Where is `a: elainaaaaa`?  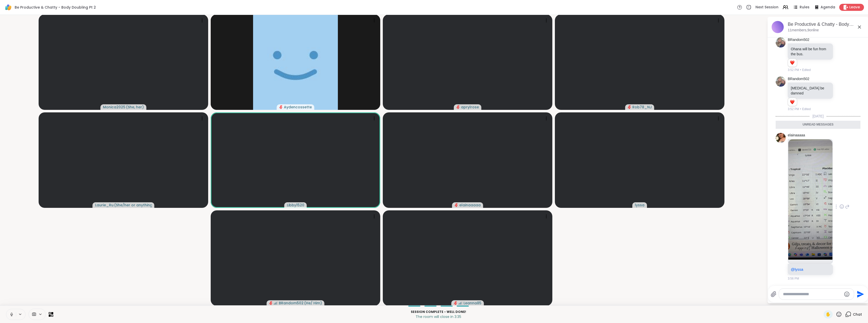 a: elainaaaaa is located at coordinates (796, 135).